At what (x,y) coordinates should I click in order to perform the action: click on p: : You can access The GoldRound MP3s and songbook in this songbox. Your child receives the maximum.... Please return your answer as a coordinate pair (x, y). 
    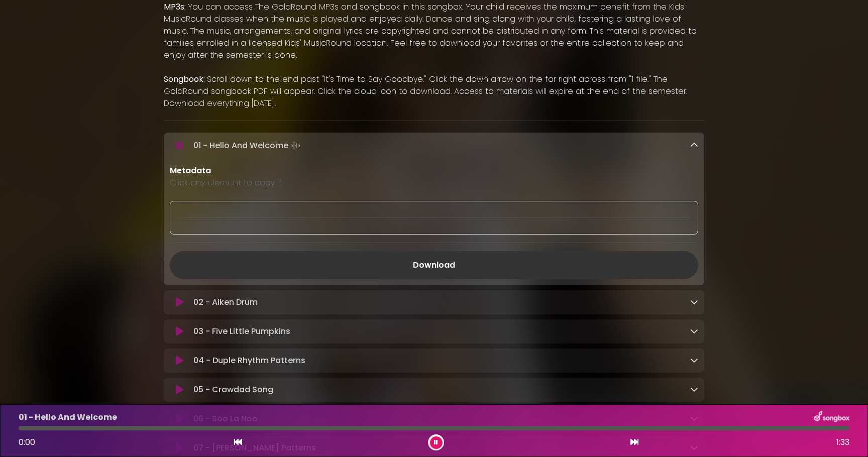
    Looking at the image, I should click on (434, 31).